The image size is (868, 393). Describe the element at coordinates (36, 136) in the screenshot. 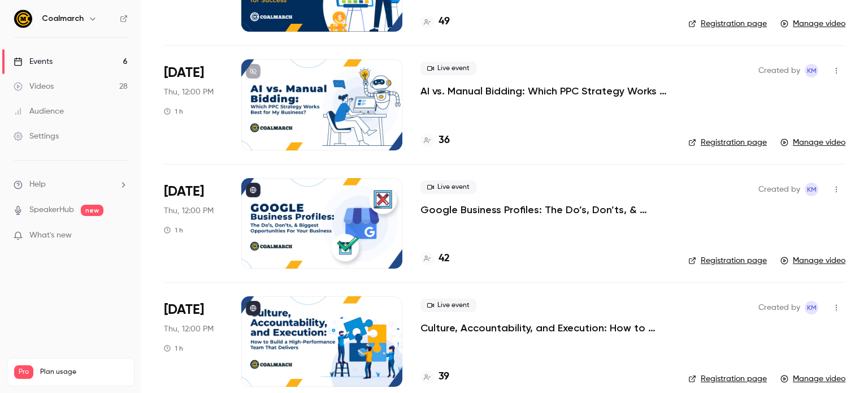

I see `div: Settings` at that location.